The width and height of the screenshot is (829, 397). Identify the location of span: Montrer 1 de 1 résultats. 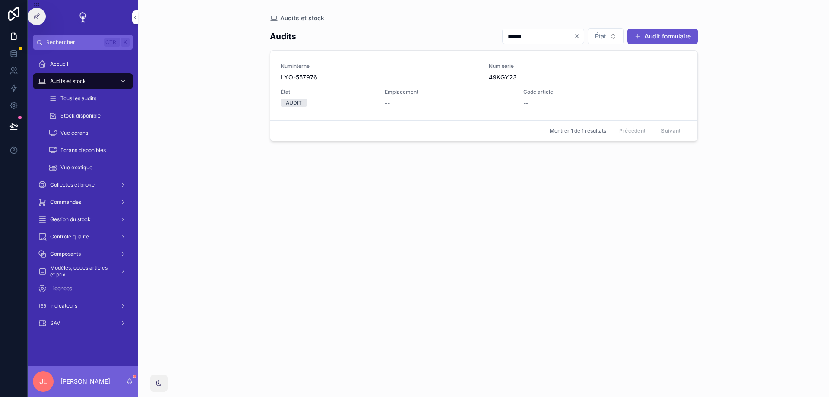
(578, 131).